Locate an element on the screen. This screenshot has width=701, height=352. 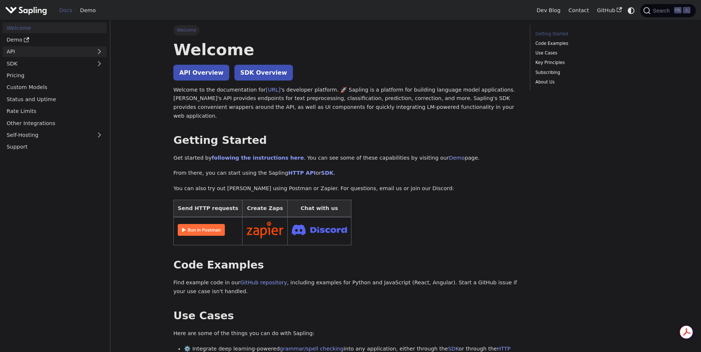
a: Code Examples is located at coordinates (585, 43).